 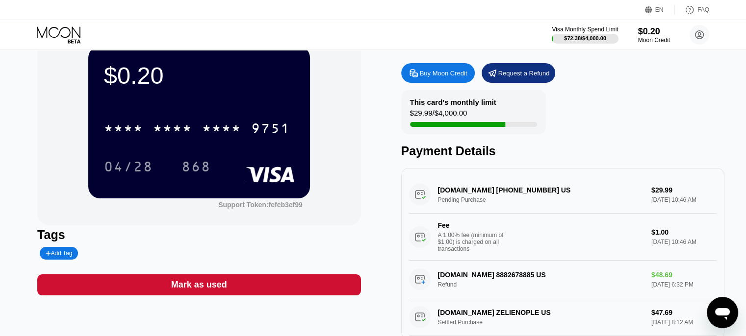 I want to click on div: Mark as used, so click(x=199, y=285).